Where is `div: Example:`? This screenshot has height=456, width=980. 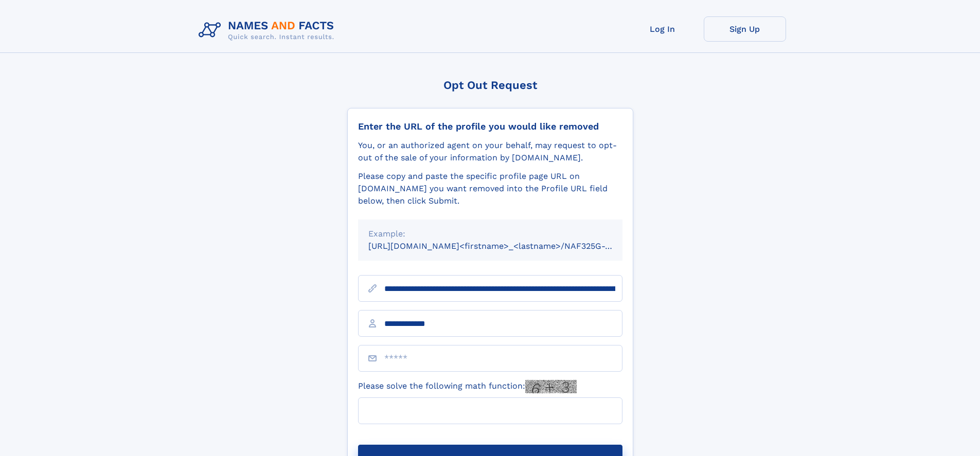 div: Example: is located at coordinates (490, 234).